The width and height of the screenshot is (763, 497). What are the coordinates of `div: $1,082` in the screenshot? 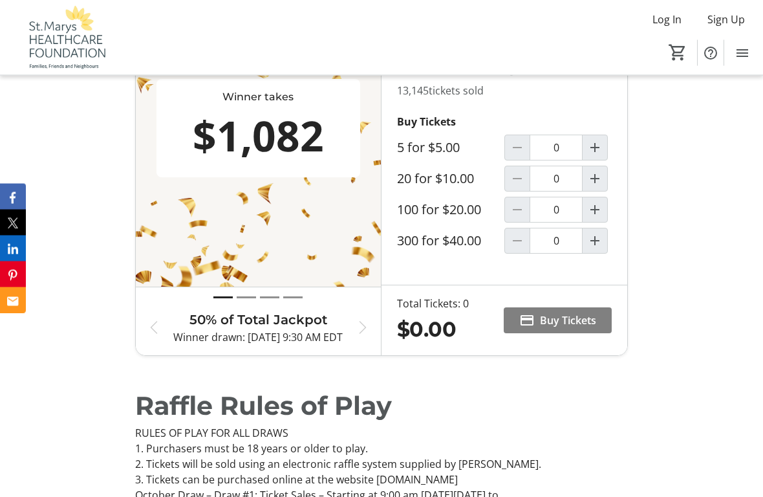 It's located at (258, 136).